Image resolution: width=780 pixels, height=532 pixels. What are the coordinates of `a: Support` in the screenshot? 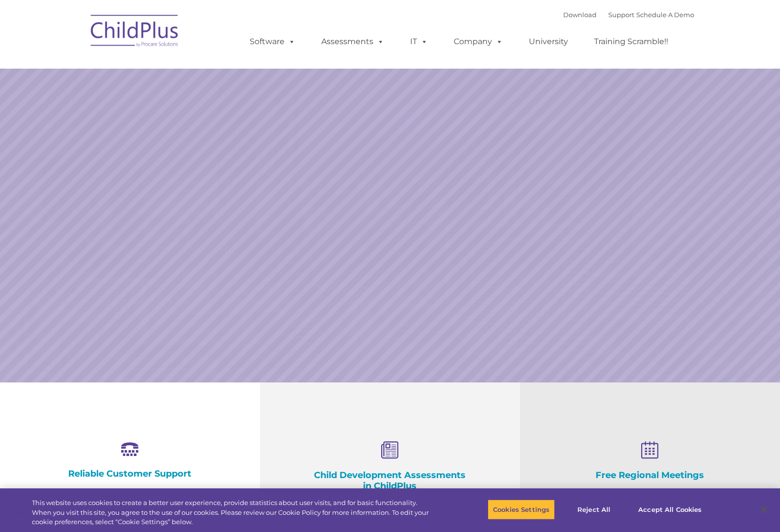 It's located at (621, 15).